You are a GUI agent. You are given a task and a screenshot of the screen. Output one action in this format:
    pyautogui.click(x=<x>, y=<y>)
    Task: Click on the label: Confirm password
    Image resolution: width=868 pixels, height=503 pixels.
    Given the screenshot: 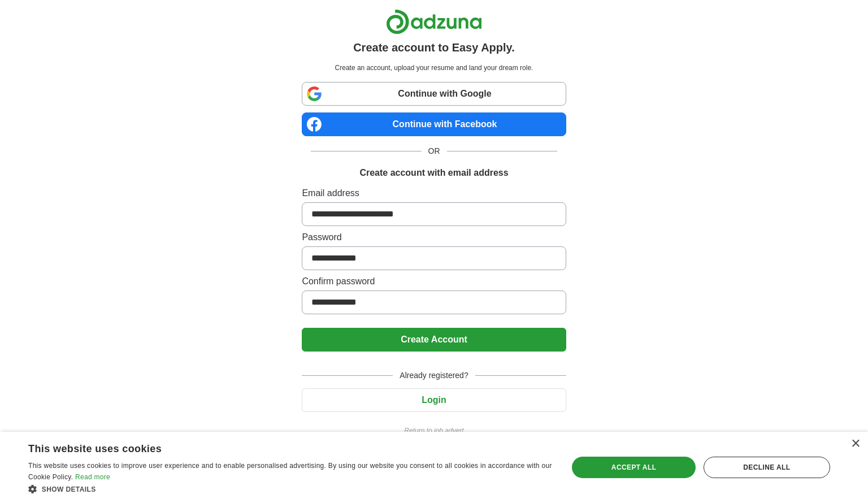 What is the action you would take?
    pyautogui.click(x=433, y=281)
    